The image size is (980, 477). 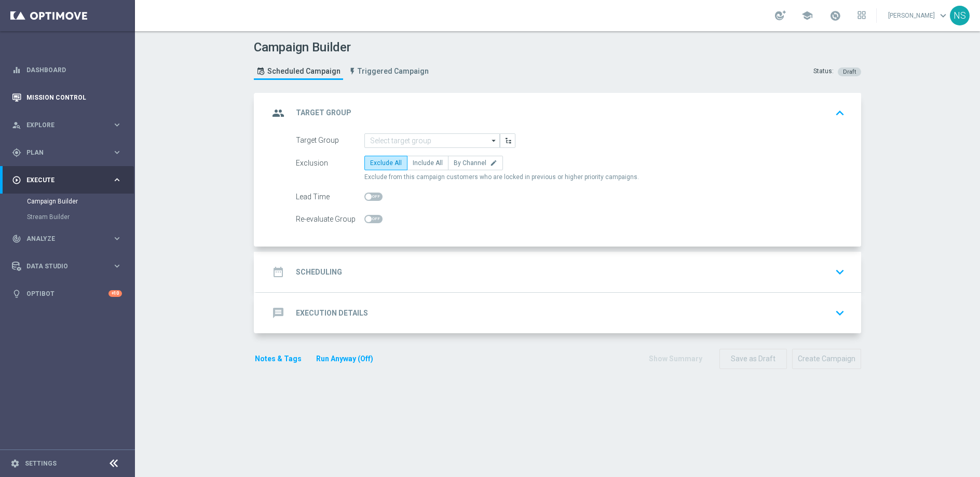 What do you see at coordinates (849, 71) in the screenshot?
I see `colored-tag: Draft` at bounding box center [849, 71].